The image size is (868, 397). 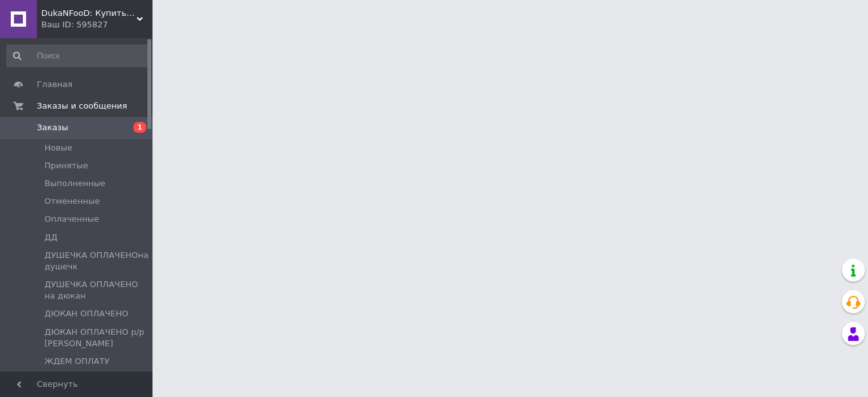 What do you see at coordinates (75, 184) in the screenshot?
I see `span: Выполненные` at bounding box center [75, 184].